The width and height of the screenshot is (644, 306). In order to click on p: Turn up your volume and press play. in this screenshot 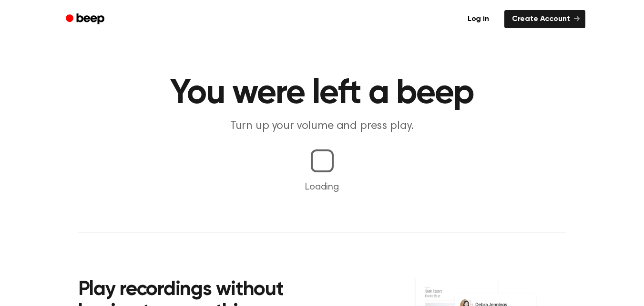, I will do `click(322, 126)`.